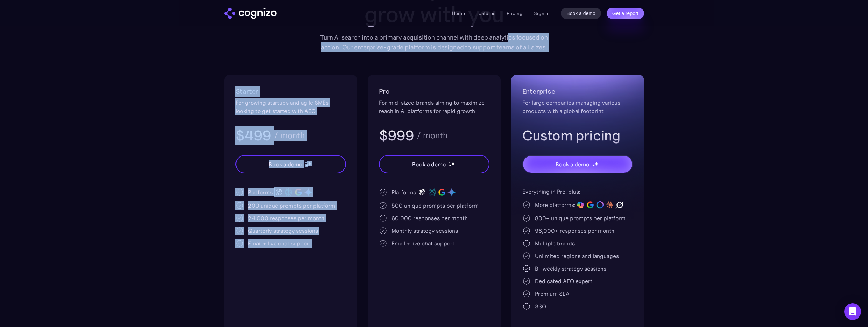 This screenshot has width=868, height=327. Describe the element at coordinates (291, 91) in the screenshot. I see `h2: Starter` at that location.